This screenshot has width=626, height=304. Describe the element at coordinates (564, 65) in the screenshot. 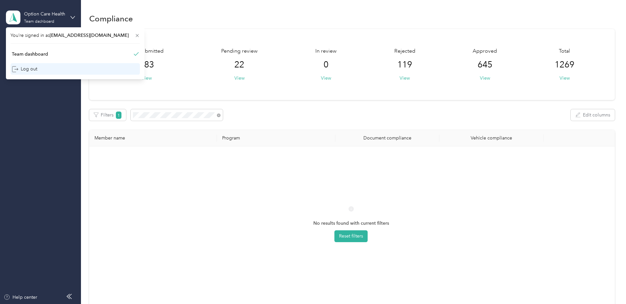

I see `span: 1269` at that location.